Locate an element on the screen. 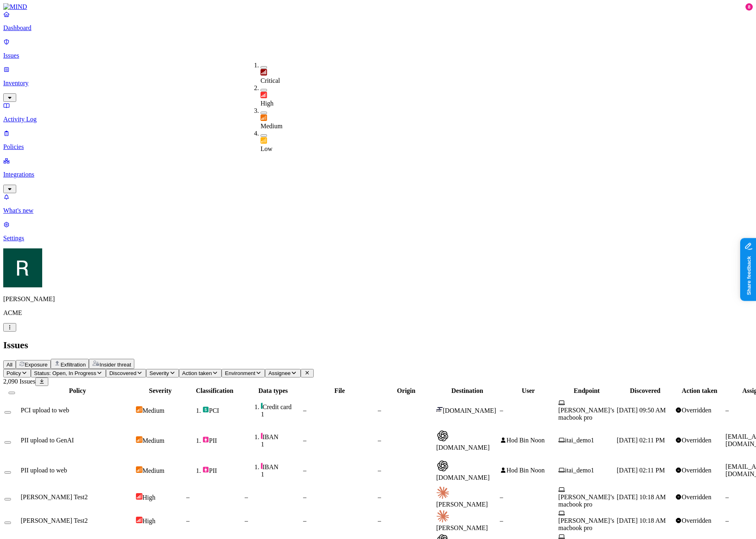 The height and width of the screenshot is (539, 756). div: Data types is located at coordinates (273, 391).